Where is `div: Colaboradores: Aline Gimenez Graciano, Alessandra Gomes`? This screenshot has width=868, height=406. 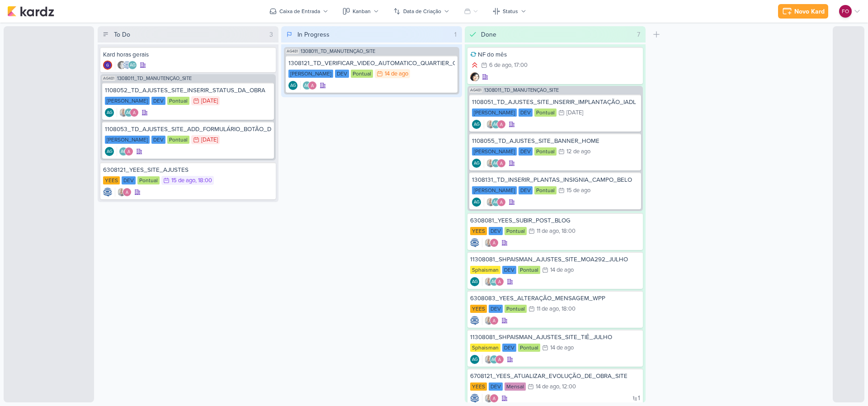
div: Colaboradores: Aline Gimenez Graciano, Alessandra Gomes is located at coordinates (125, 152).